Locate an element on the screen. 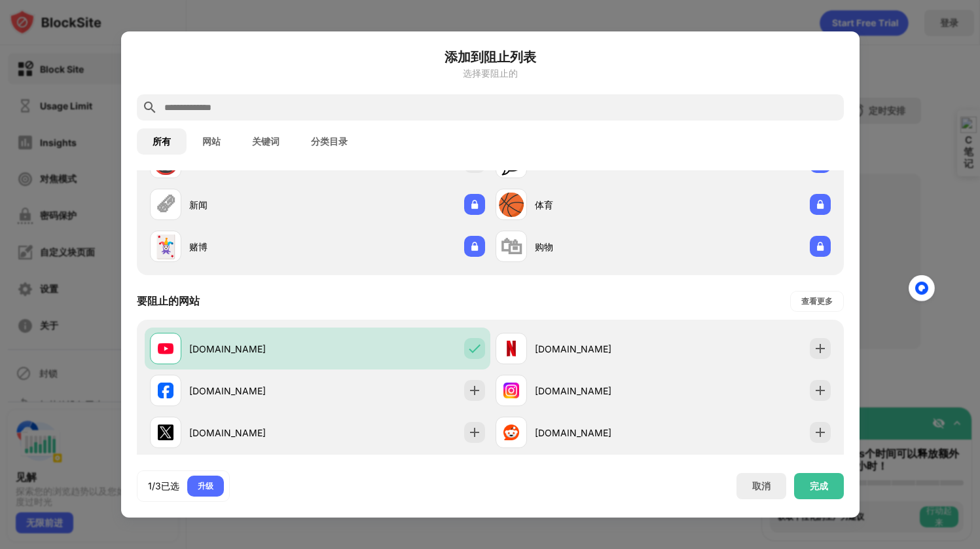  h6: 添加到阻止列表 is located at coordinates (490, 57).